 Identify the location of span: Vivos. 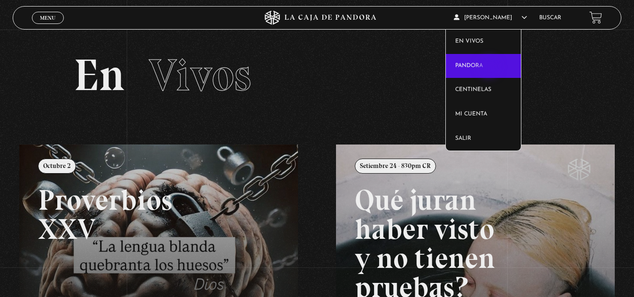
(200, 75).